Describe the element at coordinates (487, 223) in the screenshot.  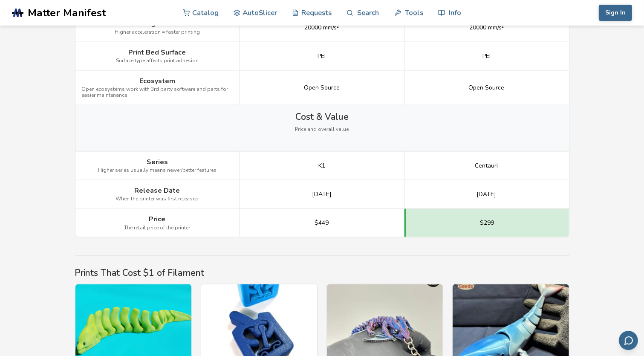
I see `span: $299` at that location.